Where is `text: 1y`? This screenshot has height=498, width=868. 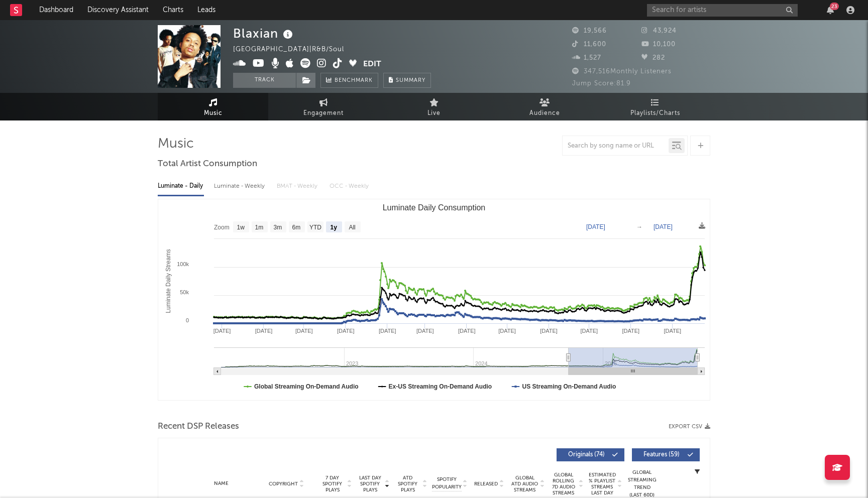
text: 1y is located at coordinates (334, 228).